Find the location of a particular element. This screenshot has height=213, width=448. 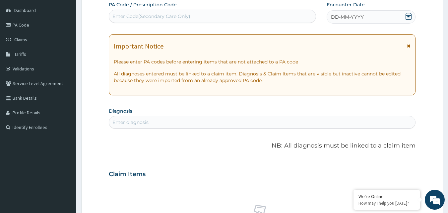

span: We're online! is located at coordinates (65, 98).